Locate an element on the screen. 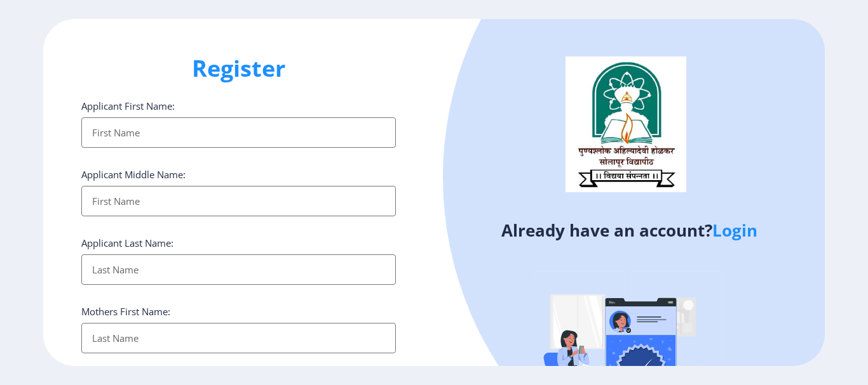 The width and height of the screenshot is (868, 385). label: Applicant First Name: is located at coordinates (128, 106).